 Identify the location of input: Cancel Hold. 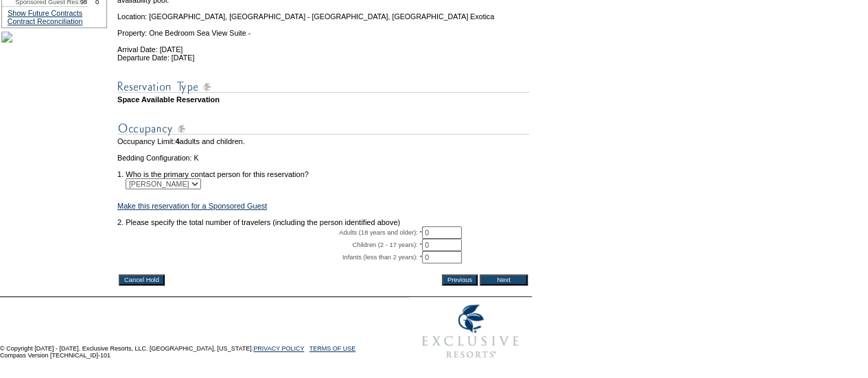
(141, 280).